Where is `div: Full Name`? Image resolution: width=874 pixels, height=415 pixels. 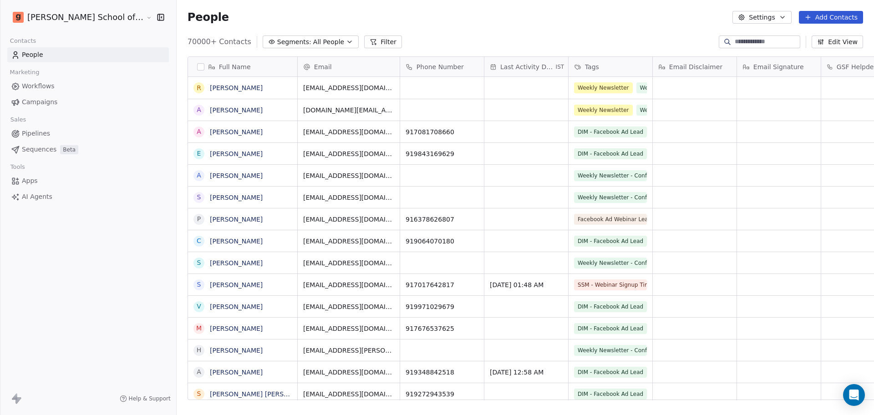 div: Full Name is located at coordinates (243, 66).